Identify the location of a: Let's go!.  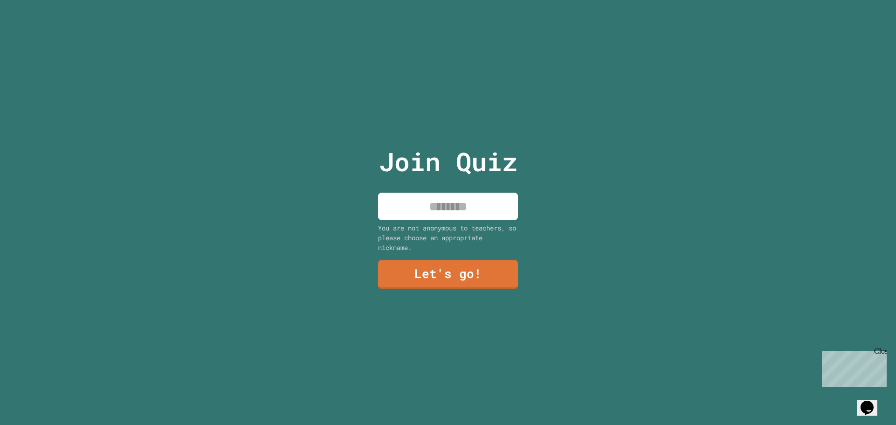
(448, 275).